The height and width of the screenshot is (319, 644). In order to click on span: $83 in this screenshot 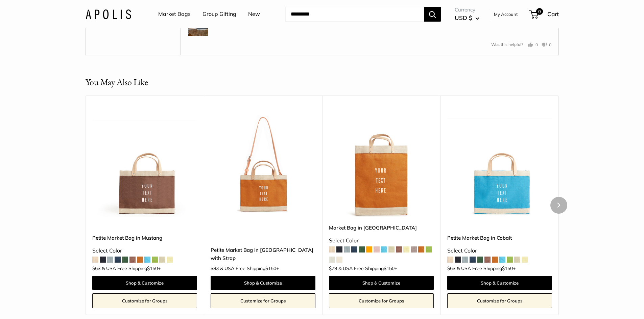, I will do `click(214, 268)`.